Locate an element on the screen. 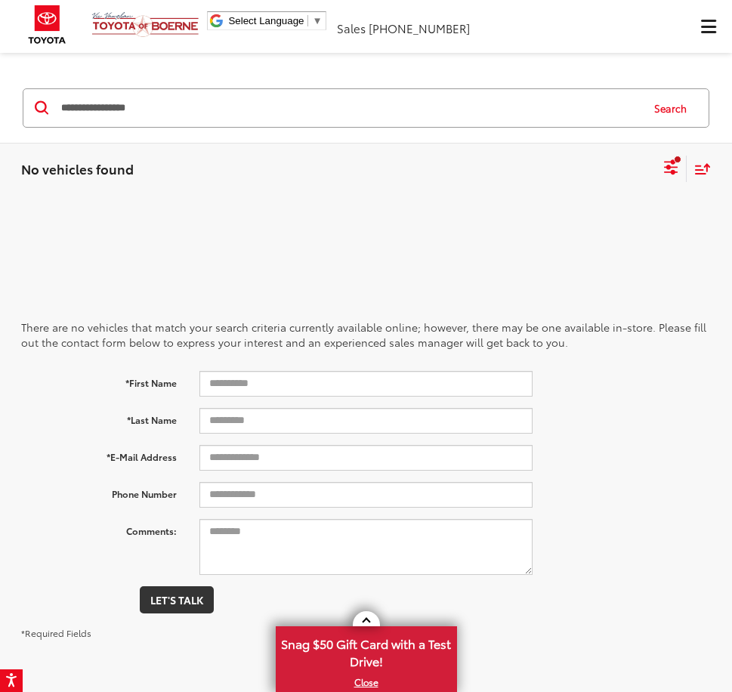 Image resolution: width=732 pixels, height=692 pixels. label: *Last Name is located at coordinates (99, 417).